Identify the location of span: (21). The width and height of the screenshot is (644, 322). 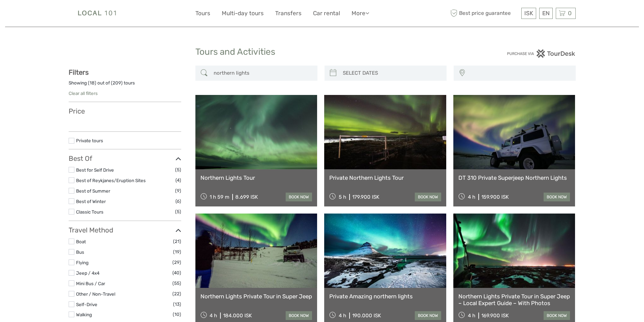
(177, 241).